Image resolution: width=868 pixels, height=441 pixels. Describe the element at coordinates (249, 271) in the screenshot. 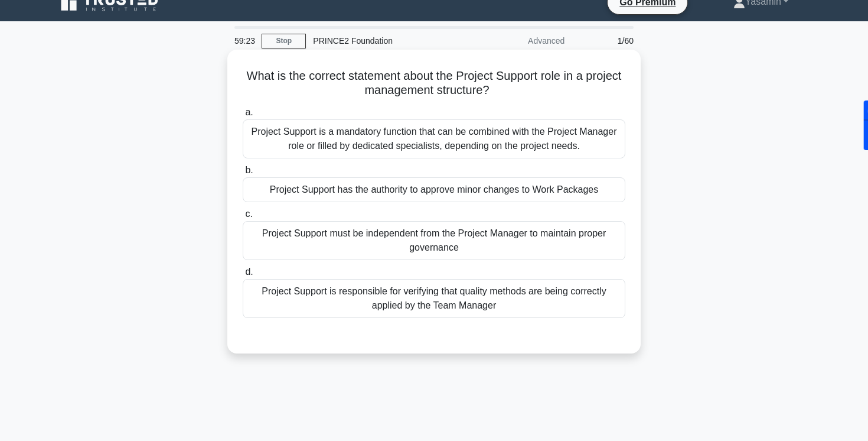

I see `span: d.` at that location.